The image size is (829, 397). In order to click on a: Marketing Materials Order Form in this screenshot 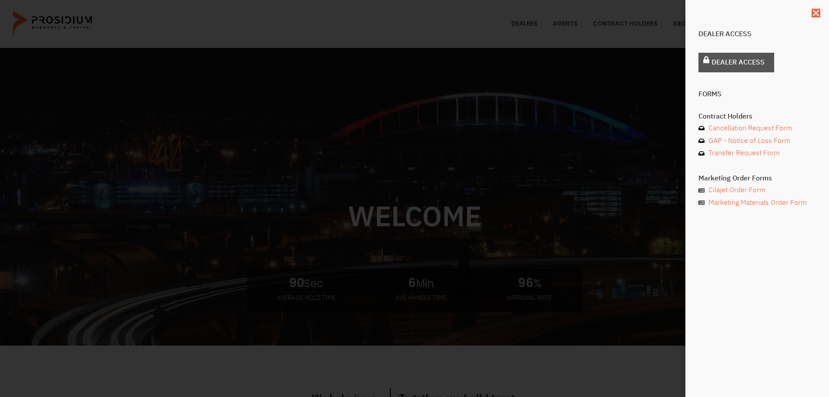, I will do `click(758, 202)`.